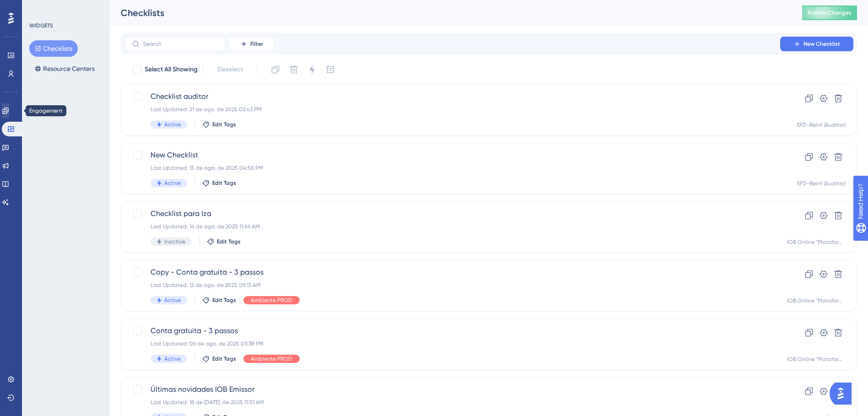 The image size is (868, 416). Describe the element at coordinates (829, 13) in the screenshot. I see `span: Publish Changes` at that location.